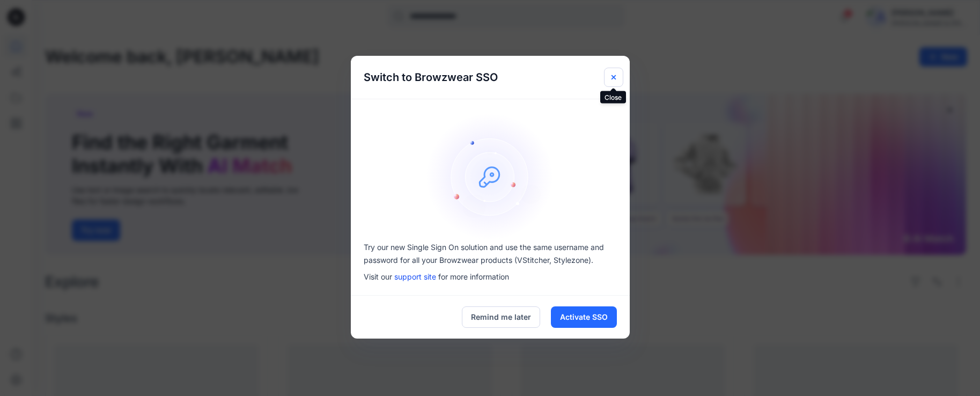  I want to click on button: Activate SSO, so click(583, 317).